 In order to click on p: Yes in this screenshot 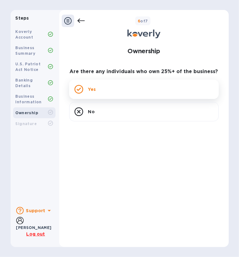, I will do `click(92, 89)`.